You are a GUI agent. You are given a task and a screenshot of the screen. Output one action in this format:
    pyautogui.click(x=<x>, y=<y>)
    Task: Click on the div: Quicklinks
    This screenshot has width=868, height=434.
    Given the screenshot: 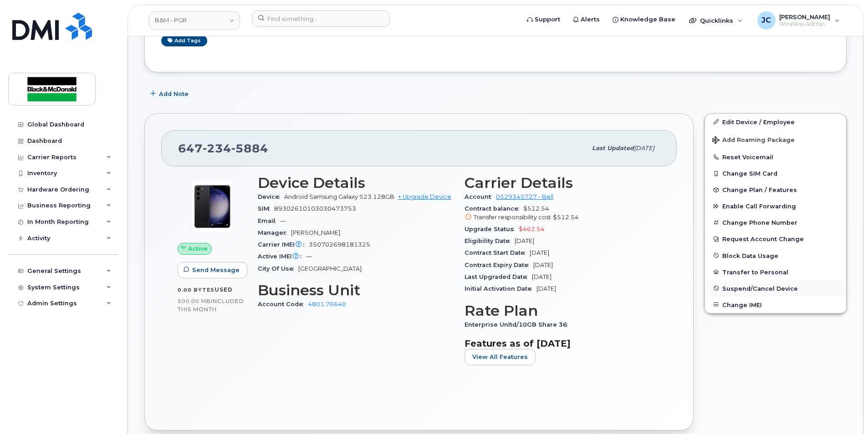 What is the action you would take?
    pyautogui.click(x=716, y=21)
    